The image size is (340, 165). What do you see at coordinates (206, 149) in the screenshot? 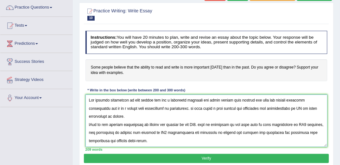
I see `div: 209 words` at bounding box center [206, 149].